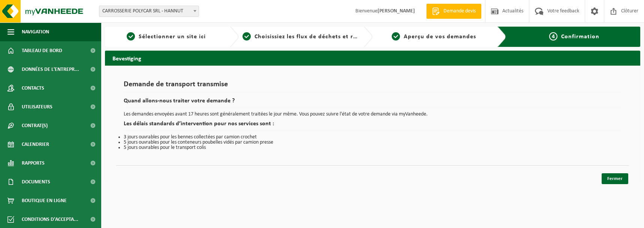  What do you see at coordinates (372, 125) in the screenshot?
I see `h2: Les délais standards d’intervention pour nos services sont :` at bounding box center [372, 125].